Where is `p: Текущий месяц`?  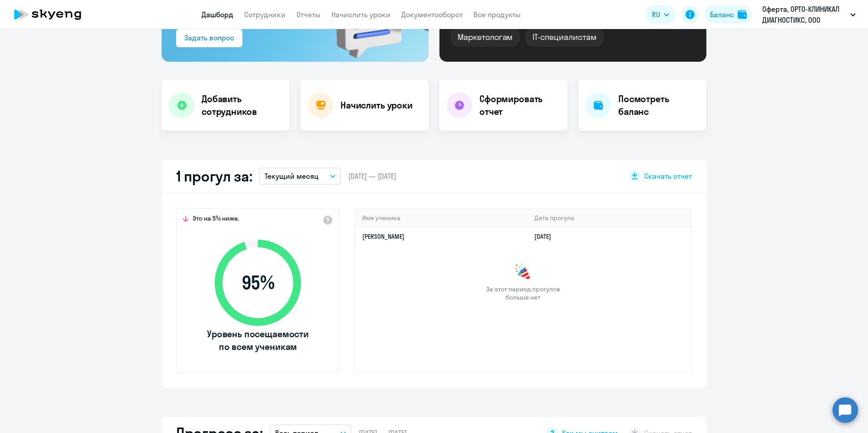 p: Текущий месяц is located at coordinates (292, 177).